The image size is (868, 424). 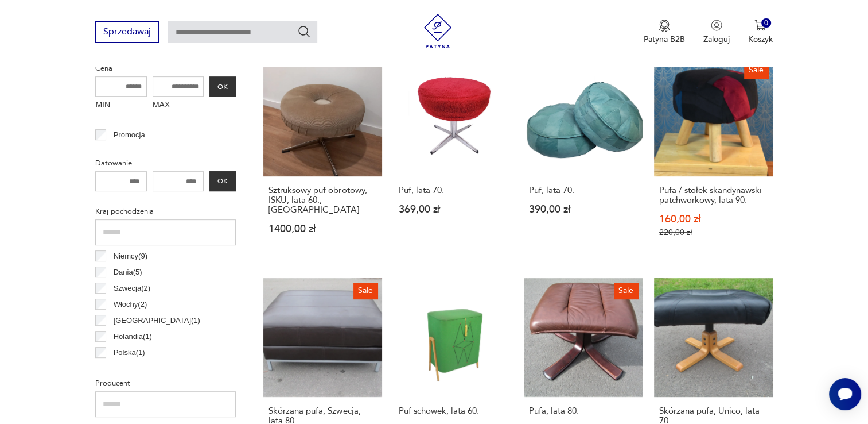 What do you see at coordinates (664, 39) in the screenshot?
I see `p: Patyna B2B` at bounding box center [664, 39].